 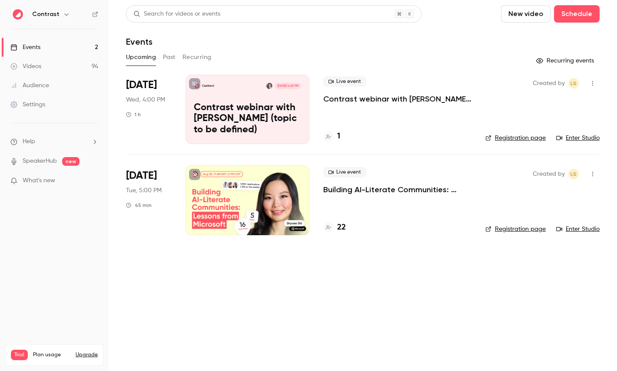 What do you see at coordinates (525, 14) in the screenshot?
I see `button: New video` at bounding box center [525, 14].